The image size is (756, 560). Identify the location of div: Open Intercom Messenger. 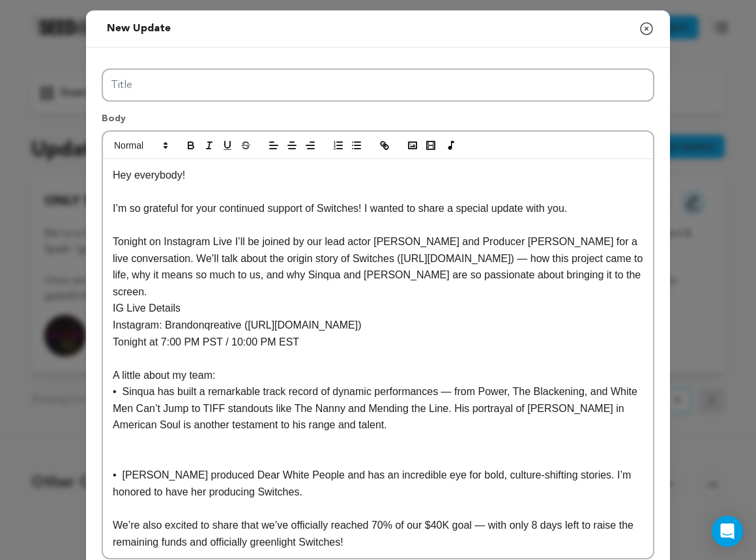
(727, 531).